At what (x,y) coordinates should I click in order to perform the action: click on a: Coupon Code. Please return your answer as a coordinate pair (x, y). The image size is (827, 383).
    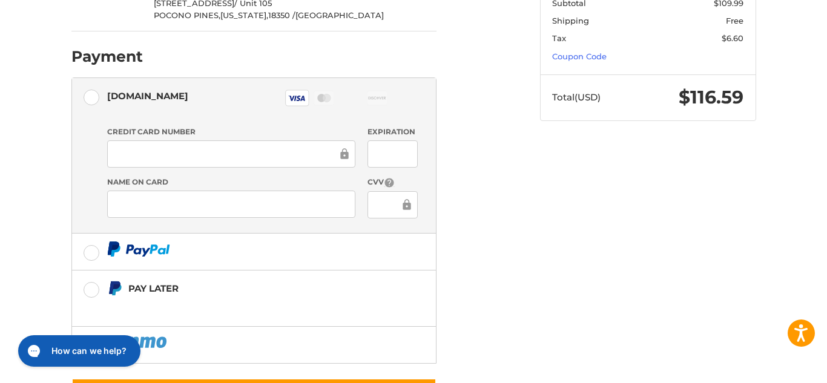
    Looking at the image, I should click on (580, 56).